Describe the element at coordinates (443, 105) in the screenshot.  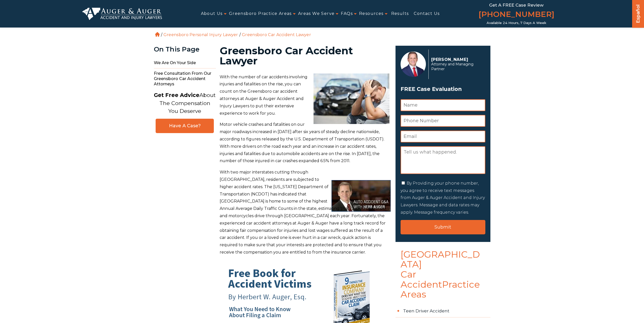
I see `input: Name` at that location.